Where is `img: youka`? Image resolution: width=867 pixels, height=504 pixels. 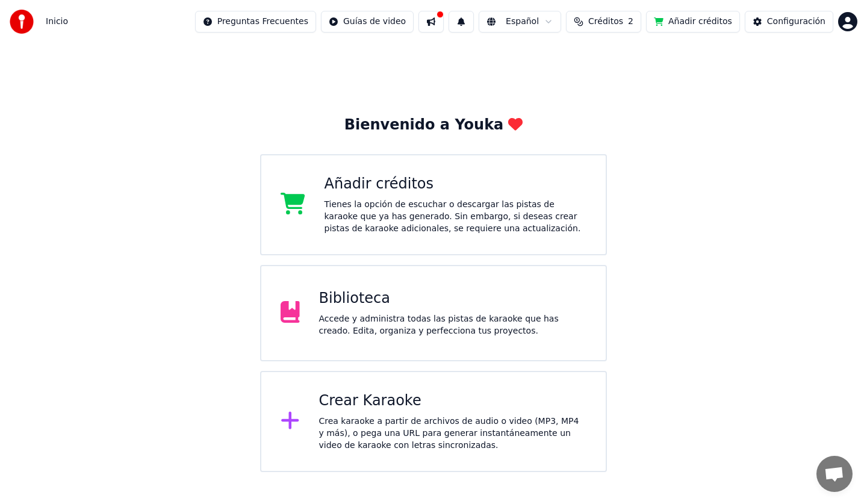
img: youka is located at coordinates (22, 22).